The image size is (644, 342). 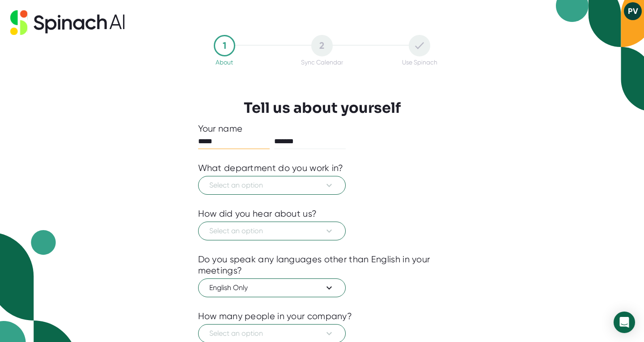 What do you see at coordinates (322, 265) in the screenshot?
I see `div: Do you speak any languages other than English in your meetings?` at bounding box center [322, 265].